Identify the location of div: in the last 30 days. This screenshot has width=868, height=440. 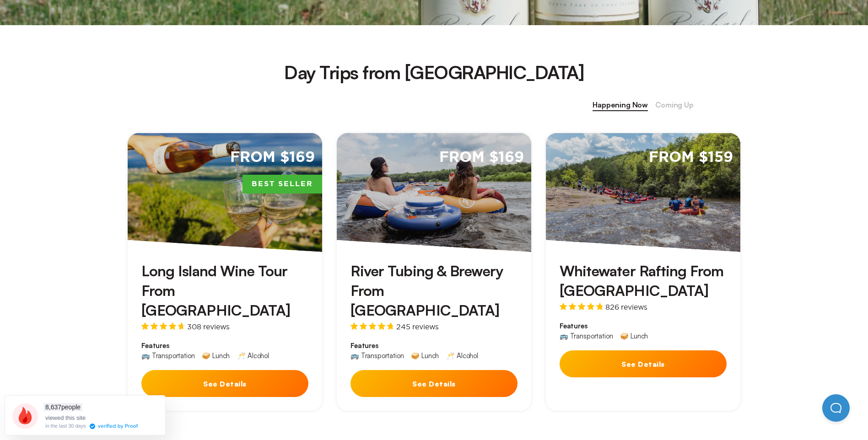
(65, 426).